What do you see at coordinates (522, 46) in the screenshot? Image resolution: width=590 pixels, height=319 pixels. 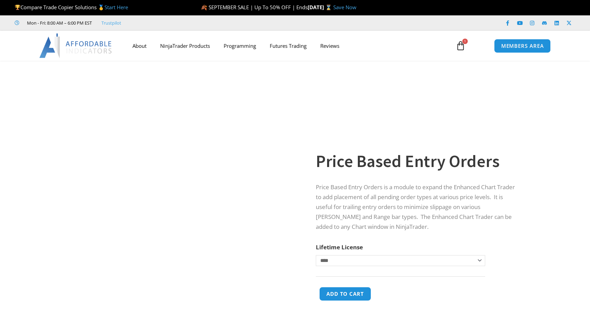 I see `span: MEMBERS AREA` at bounding box center [522, 46].